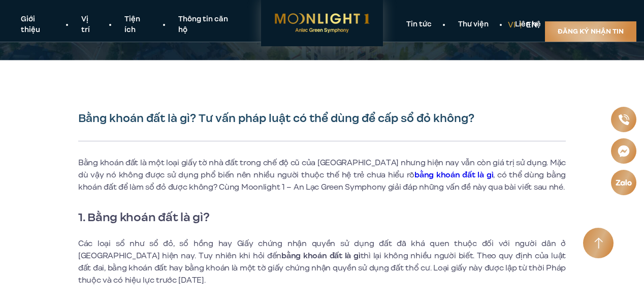 The width and height of the screenshot is (644, 302). What do you see at coordinates (208, 25) in the screenshot?
I see `a: Thông tin căn hộ` at bounding box center [208, 25].